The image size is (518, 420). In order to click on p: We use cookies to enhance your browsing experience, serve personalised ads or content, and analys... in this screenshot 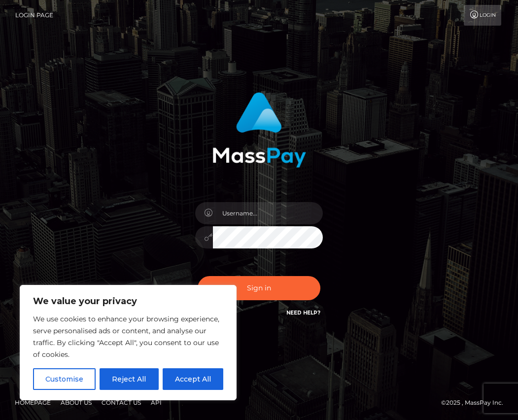, I will do `click(128, 337)`.